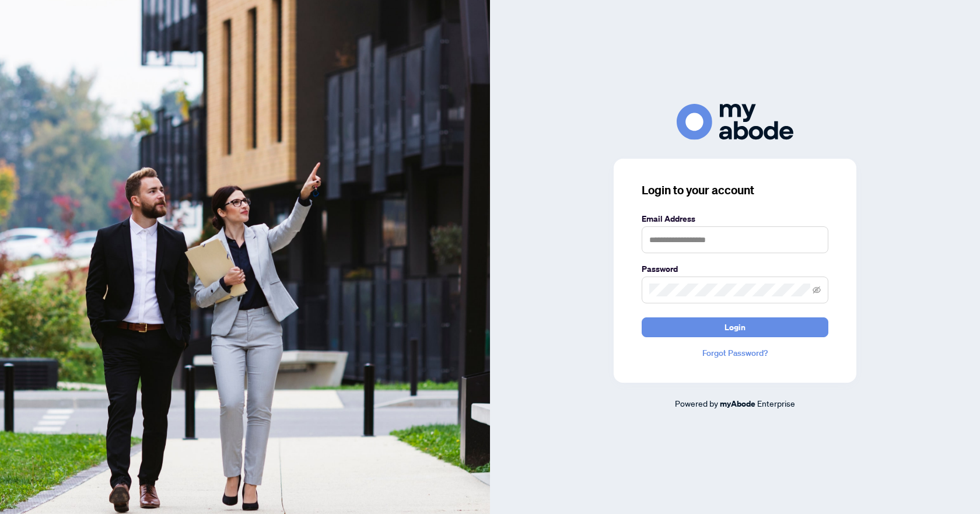 The width and height of the screenshot is (980, 514). I want to click on span: Login, so click(735, 327).